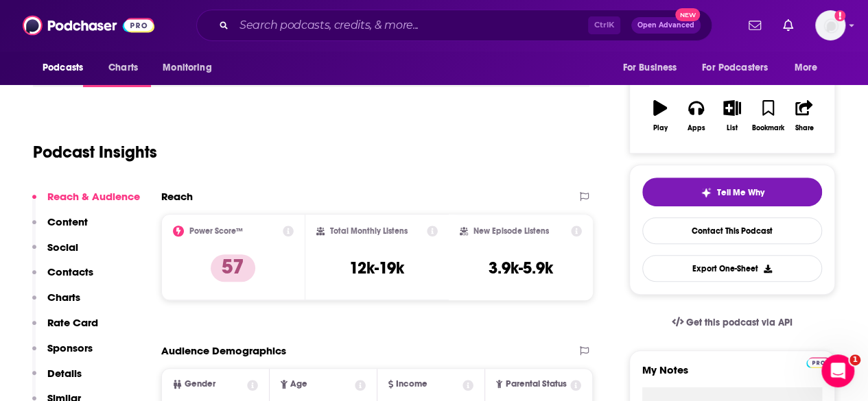 Image resolution: width=868 pixels, height=401 pixels. Describe the element at coordinates (512, 231) in the screenshot. I see `h2: New Episode Listens` at that location.